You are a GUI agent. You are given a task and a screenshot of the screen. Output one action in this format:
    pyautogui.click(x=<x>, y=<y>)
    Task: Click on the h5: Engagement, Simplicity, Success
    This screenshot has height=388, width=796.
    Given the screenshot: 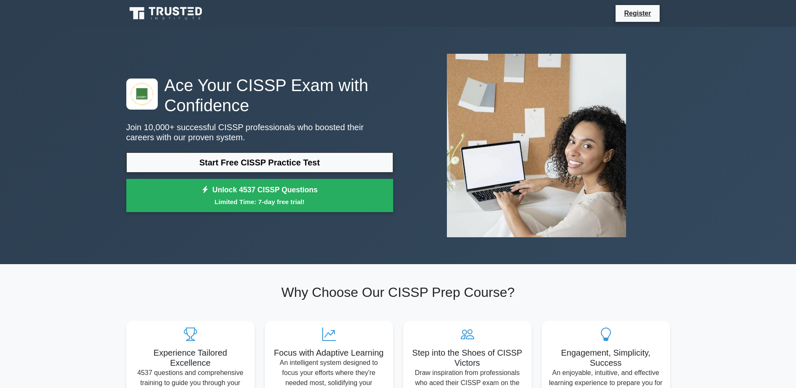 What is the action you would take?
    pyautogui.click(x=606, y=357)
    